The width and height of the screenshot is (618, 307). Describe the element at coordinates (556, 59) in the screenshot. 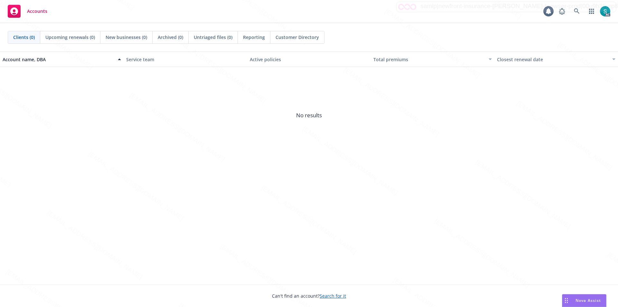

I see `button: Closest renewal date` at that location.